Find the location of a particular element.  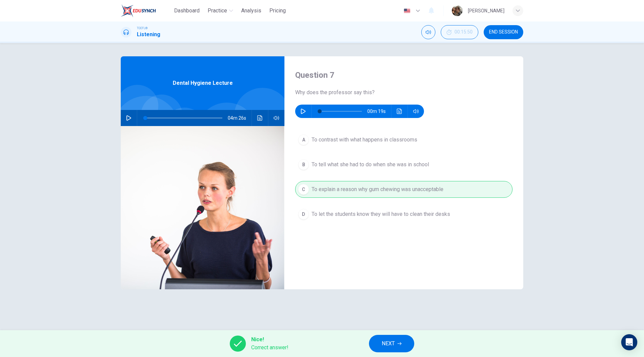

div: Hide is located at coordinates (459, 32).